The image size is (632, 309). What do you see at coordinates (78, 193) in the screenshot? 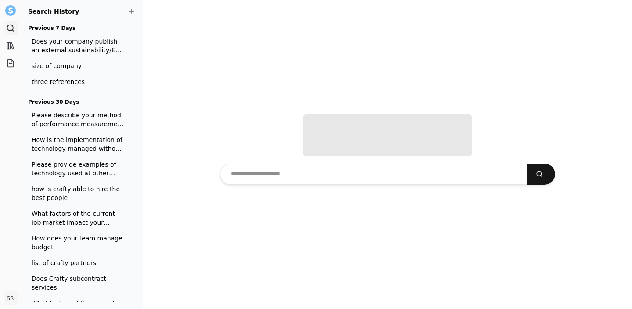
I see `span: how is crafty able to hire the best people` at bounding box center [78, 193].